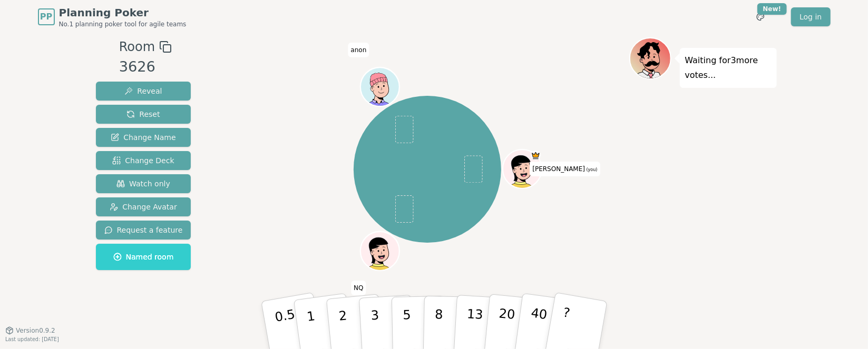 The image size is (868, 349). I want to click on button: Change Avatar, so click(144, 207).